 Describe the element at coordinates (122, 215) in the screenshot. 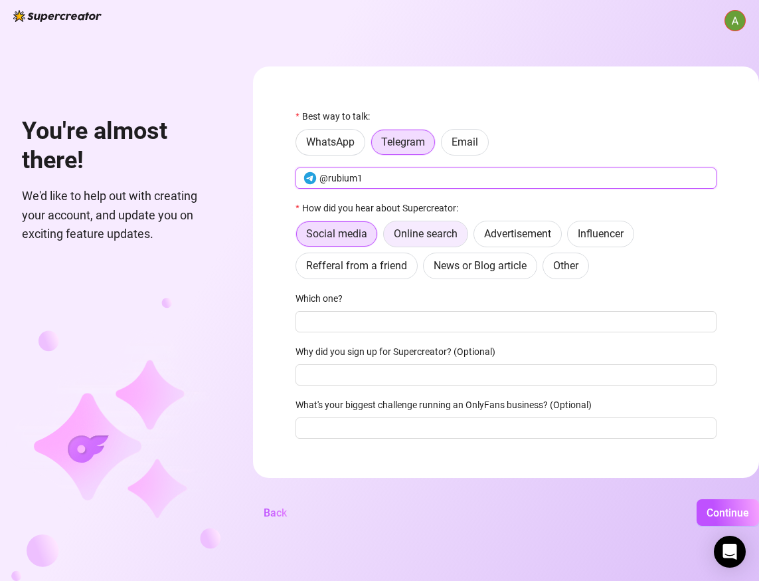

I see `span: We'd like to help out with creating your account, and update you on exciting feature updates.` at that location.